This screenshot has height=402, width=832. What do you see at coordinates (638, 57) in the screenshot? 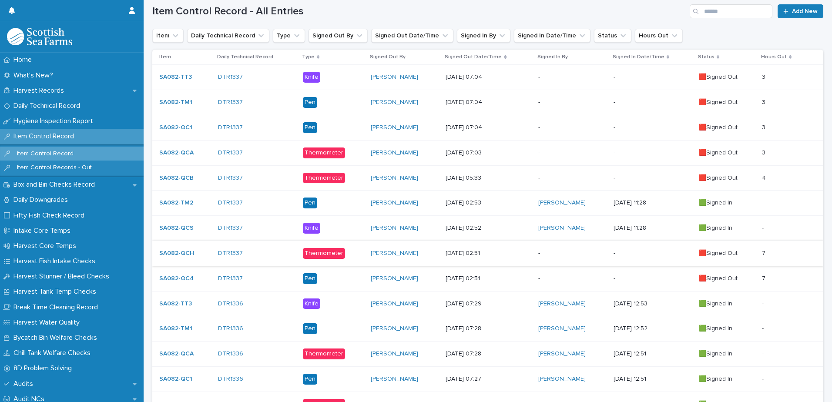
I see `p: Signed In Date/Time` at bounding box center [638, 57].